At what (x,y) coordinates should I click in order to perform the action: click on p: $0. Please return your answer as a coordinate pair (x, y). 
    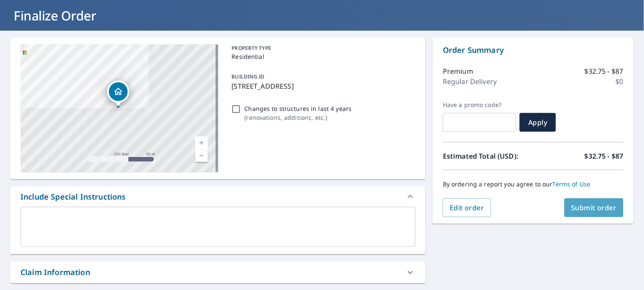
    Looking at the image, I should click on (619, 81).